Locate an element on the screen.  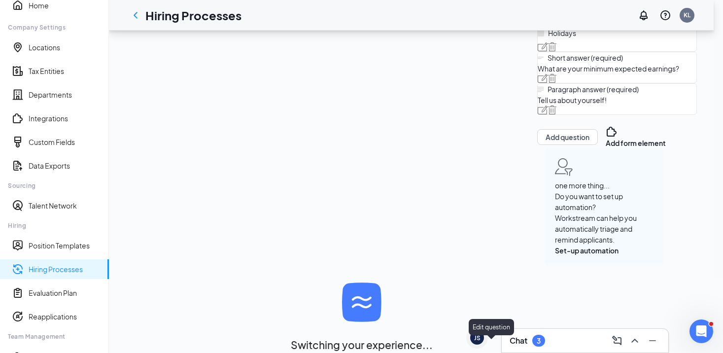
div: Paragraph answer (required) is located at coordinates (593, 89).